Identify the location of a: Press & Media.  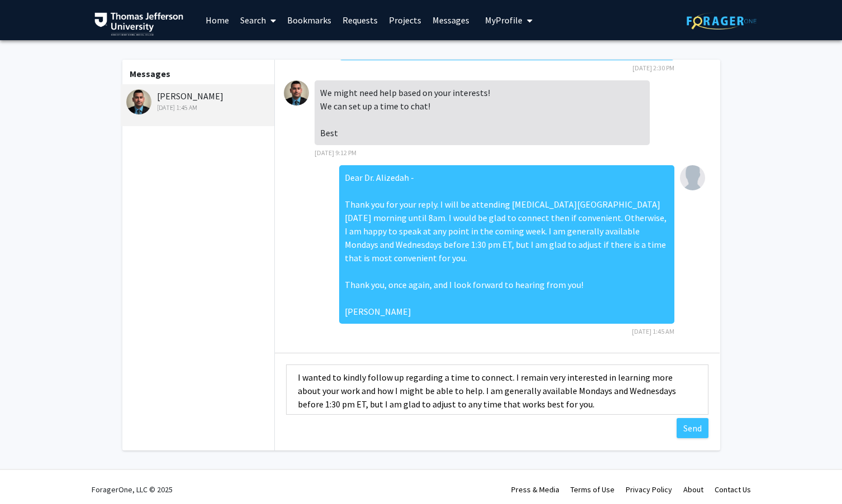
(535, 490).